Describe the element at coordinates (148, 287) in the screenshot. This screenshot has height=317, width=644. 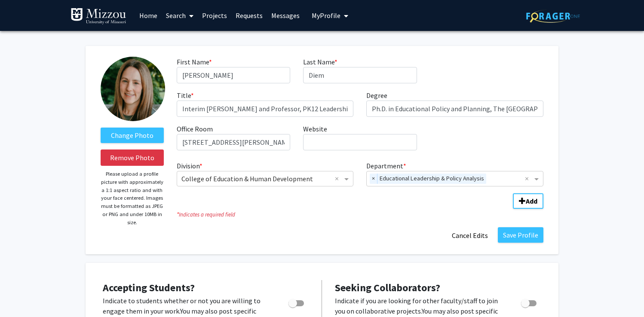
I see `span: Accepting Students?` at that location.